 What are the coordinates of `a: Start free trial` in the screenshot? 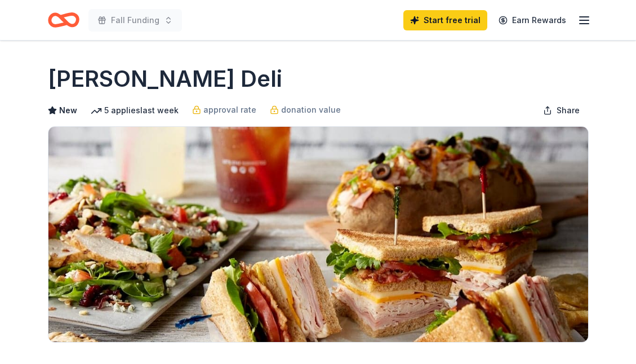 It's located at (446, 21).